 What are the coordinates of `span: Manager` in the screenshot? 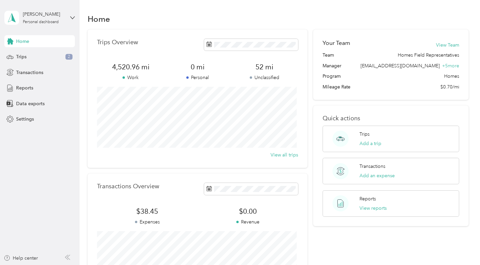 It's located at (332, 66).